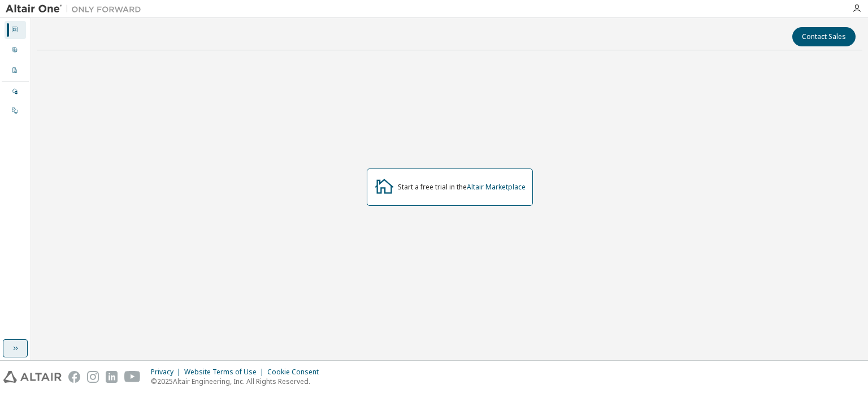 Image resolution: width=868 pixels, height=393 pixels. Describe the element at coordinates (16, 91) in the screenshot. I see `div: Managed` at that location.